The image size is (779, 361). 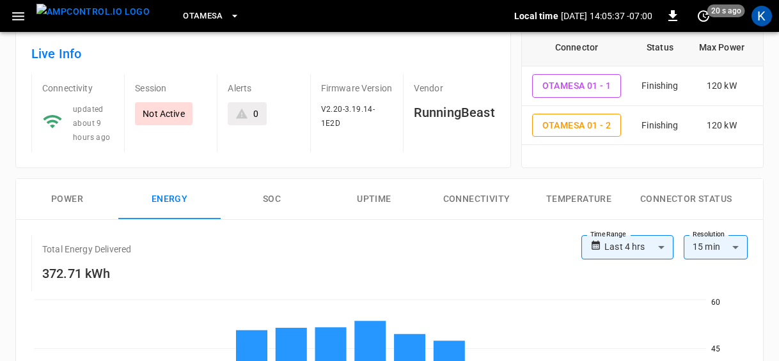 What do you see at coordinates (211, 16) in the screenshot?
I see `button: OtaMesa` at bounding box center [211, 16].